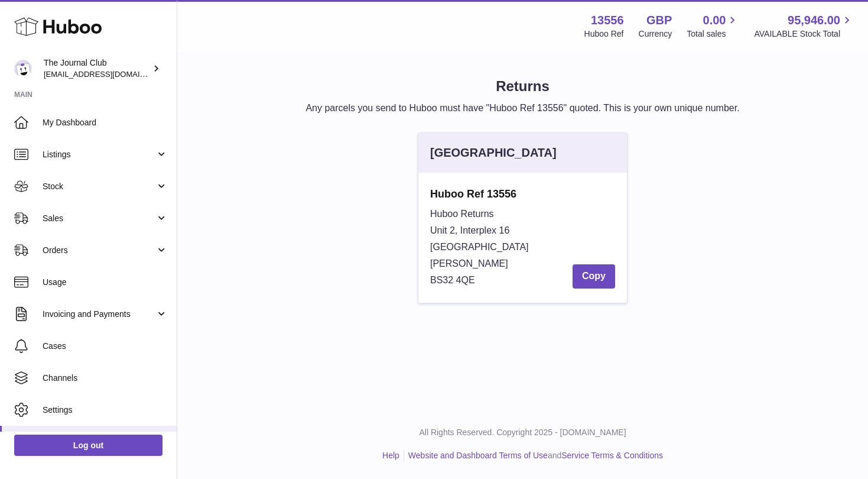 The width and height of the screenshot is (868, 479). I want to click on a: Website and Dashboard Terms of Use, so click(478, 455).